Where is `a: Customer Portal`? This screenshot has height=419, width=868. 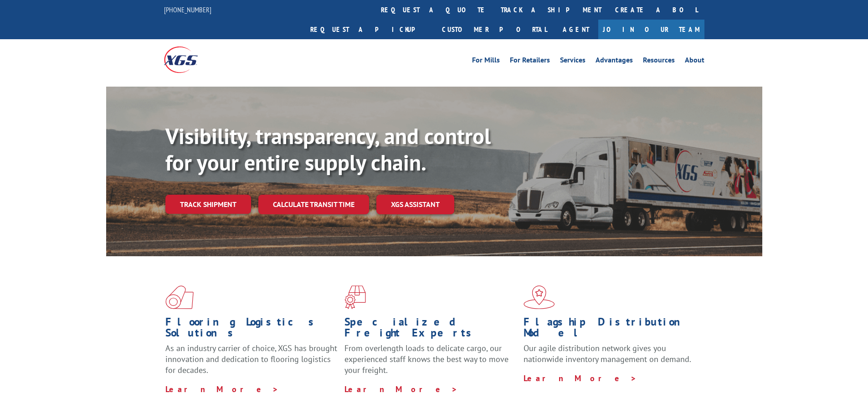
a: Customer Portal is located at coordinates (494, 30).